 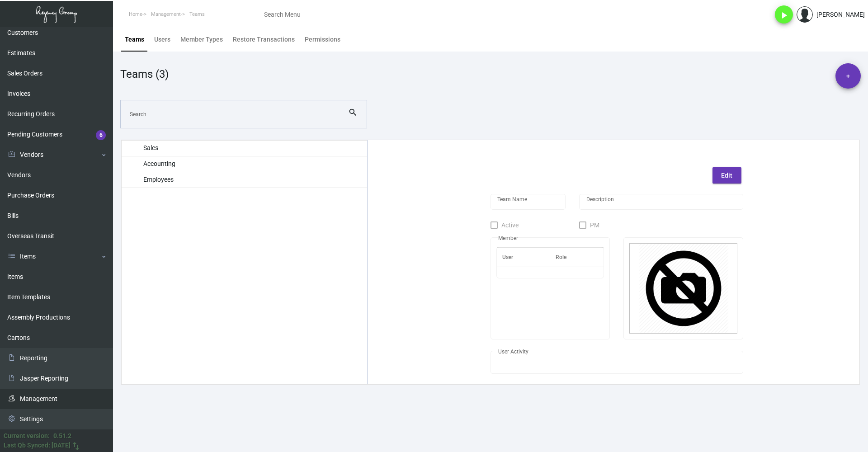 I want to click on span: Management, so click(x=166, y=14).